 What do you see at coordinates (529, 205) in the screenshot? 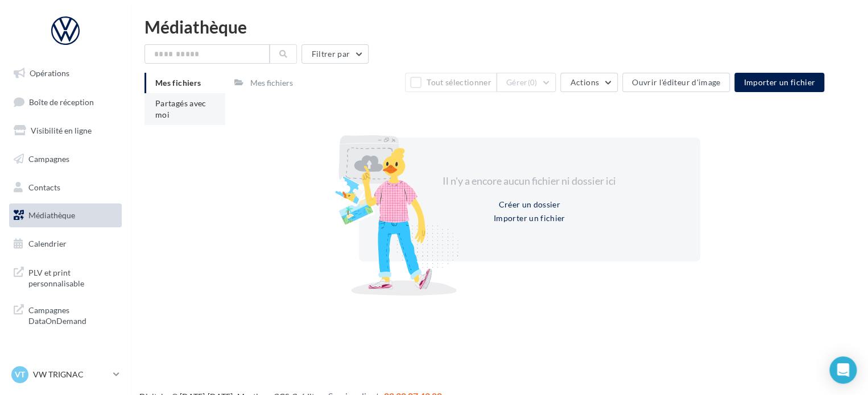
I see `button: Créer un dossier` at bounding box center [529, 205].